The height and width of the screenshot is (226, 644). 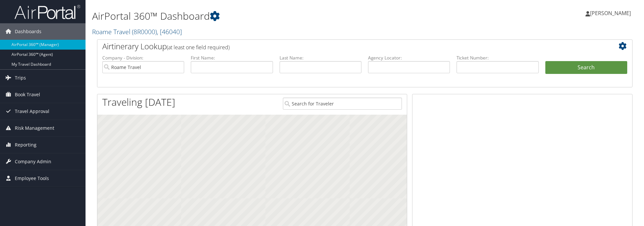 What do you see at coordinates (26, 145) in the screenshot?
I see `span: Reporting` at bounding box center [26, 145].